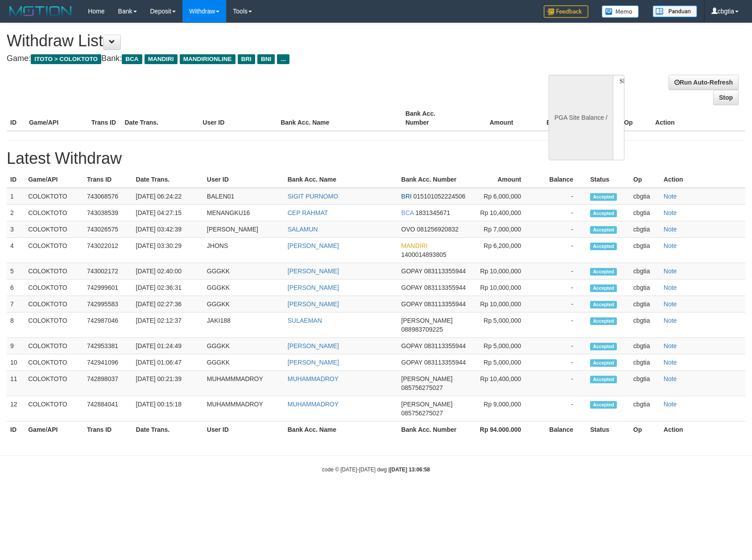  Describe the element at coordinates (16, 229) in the screenshot. I see `td: 3` at that location.